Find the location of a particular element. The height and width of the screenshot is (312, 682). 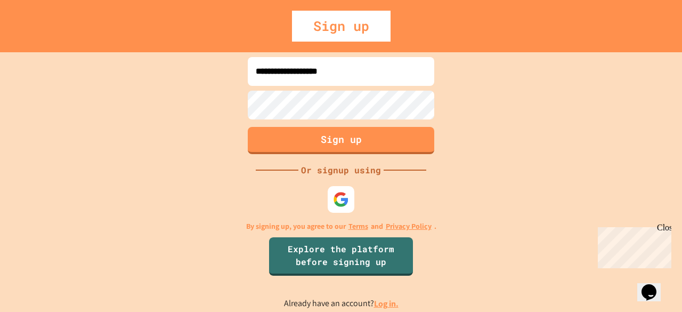

p: By signing up, you agree to our and . is located at coordinates (341, 226).